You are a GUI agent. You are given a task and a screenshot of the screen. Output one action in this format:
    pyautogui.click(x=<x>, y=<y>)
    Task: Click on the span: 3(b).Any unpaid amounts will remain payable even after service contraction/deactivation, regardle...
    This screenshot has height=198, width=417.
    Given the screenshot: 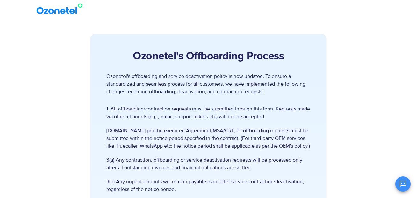 What is the action you would take?
    pyautogui.click(x=209, y=185)
    